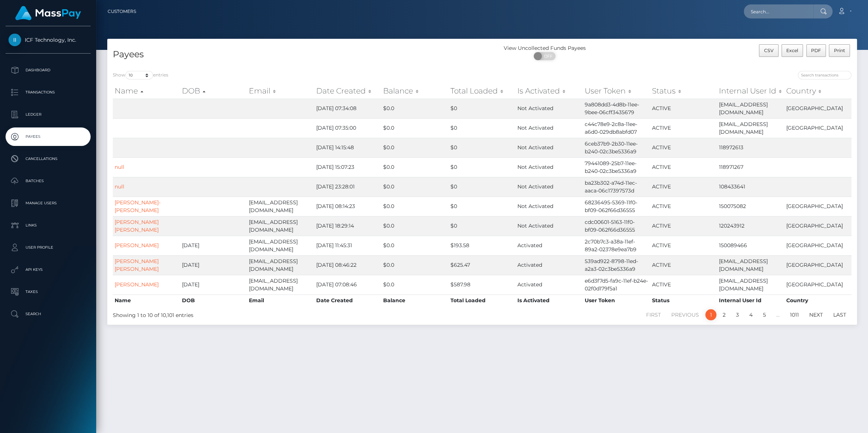  Describe the element at coordinates (616, 265) in the screenshot. I see `td: 539ad922-8798-11ed-a2a3-02c3be5336a9` at that location.